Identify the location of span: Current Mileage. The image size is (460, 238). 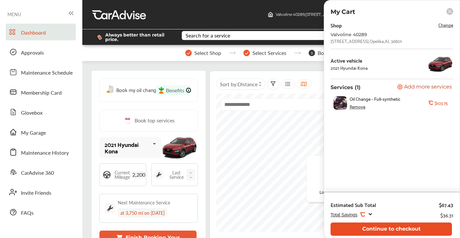
(122, 175).